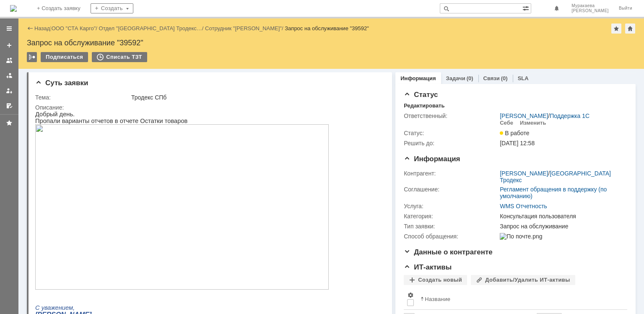  Describe the element at coordinates (428, 267) in the screenshot. I see `span: ИТ-активы` at that location.